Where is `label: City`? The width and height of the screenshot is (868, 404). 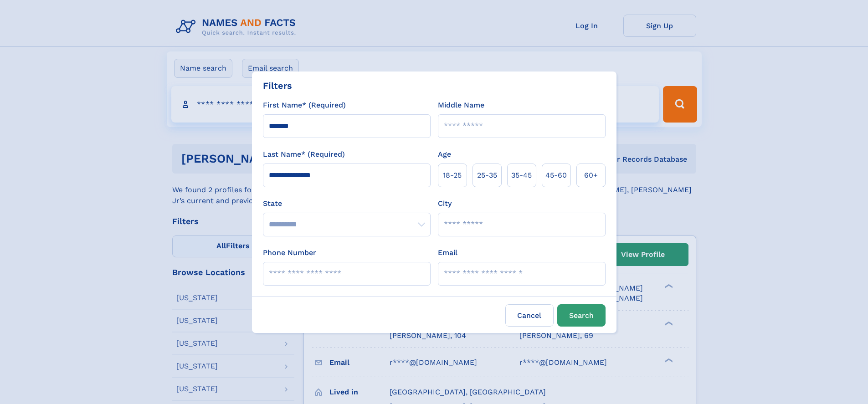 label: City is located at coordinates (445, 204).